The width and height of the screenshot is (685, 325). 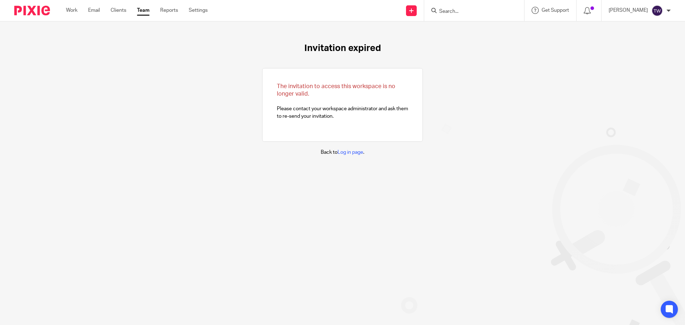 I want to click on a: Clients, so click(x=118, y=10).